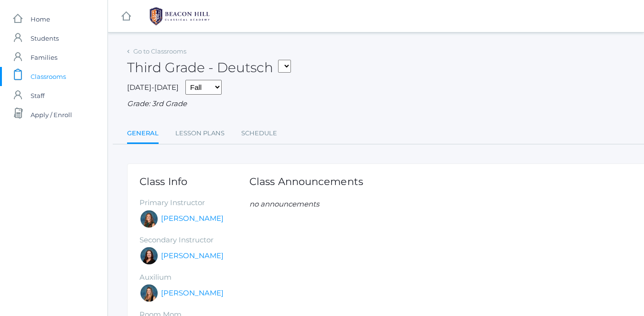 The width and height of the screenshot is (644, 316). I want to click on span: Students, so click(44, 38).